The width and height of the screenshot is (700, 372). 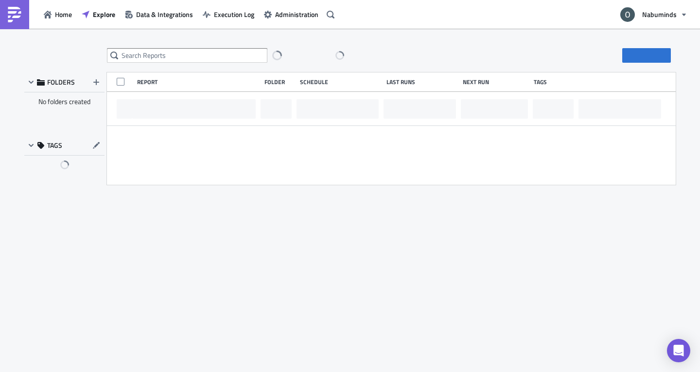 What do you see at coordinates (279, 82) in the screenshot?
I see `div: Folder` at bounding box center [279, 82].